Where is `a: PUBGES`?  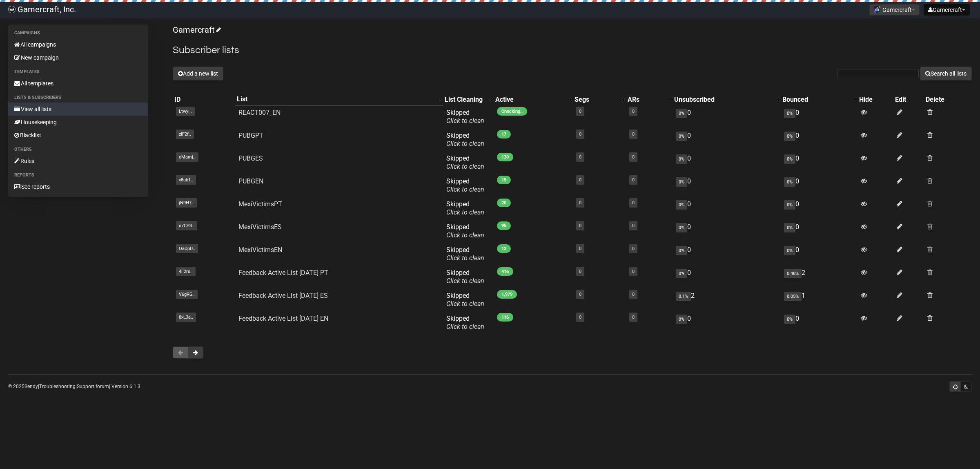
a: PUBGES is located at coordinates (251, 158).